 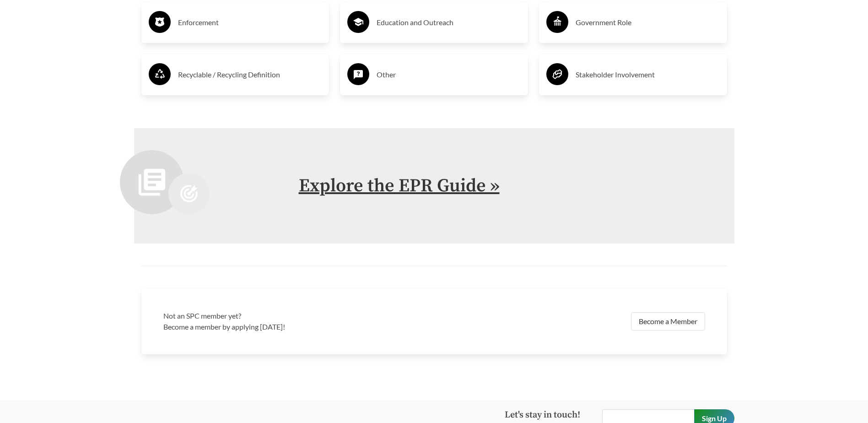 I want to click on a: Become a Member, so click(x=668, y=322).